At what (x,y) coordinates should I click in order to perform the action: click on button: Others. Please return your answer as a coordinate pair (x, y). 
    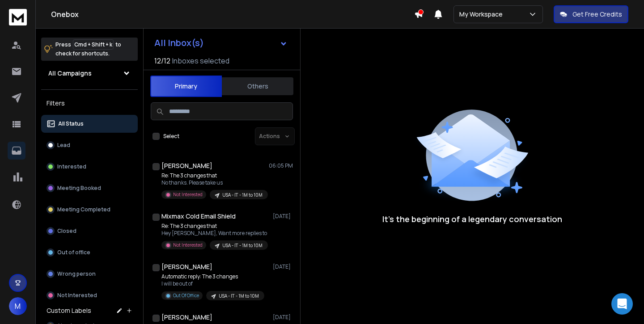
    Looking at the image, I should click on (258, 86).